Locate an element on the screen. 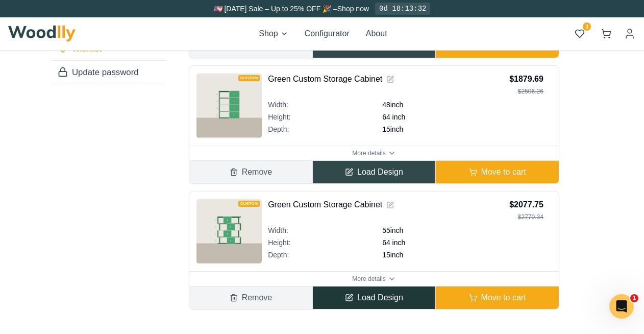 Image resolution: width=644 pixels, height=334 pixels. div: $ 2077.75 is located at coordinates (526, 204).